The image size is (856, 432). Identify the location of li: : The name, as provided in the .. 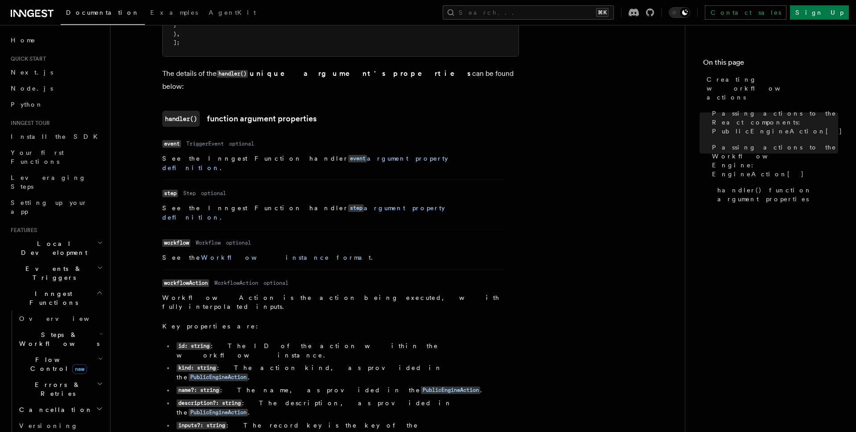
(339, 390).